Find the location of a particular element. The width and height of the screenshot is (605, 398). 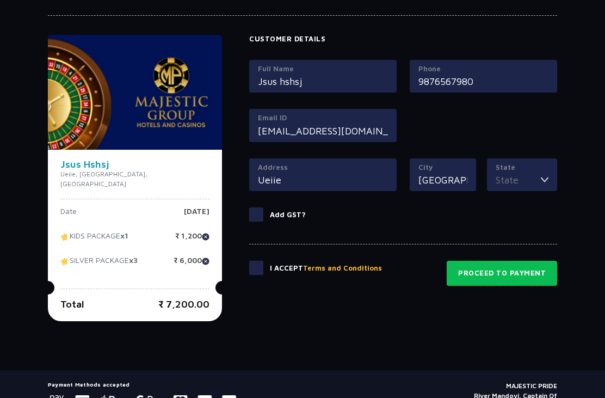

label: Full Name is located at coordinates (323, 69).